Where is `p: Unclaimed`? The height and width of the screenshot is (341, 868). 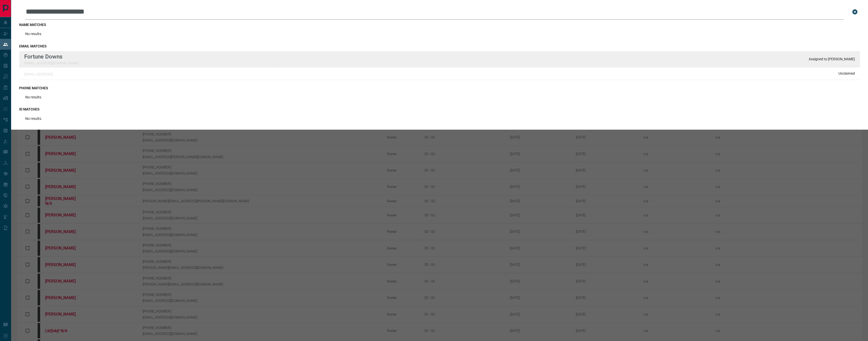
p: Unclaimed is located at coordinates (847, 74).